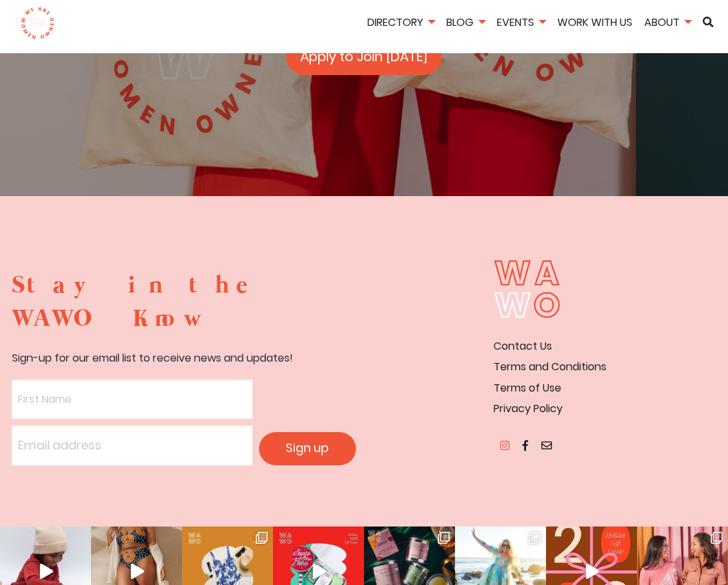 This screenshot has height=585, width=728. Describe the element at coordinates (400, 23) in the screenshot. I see `li: Directory` at that location.